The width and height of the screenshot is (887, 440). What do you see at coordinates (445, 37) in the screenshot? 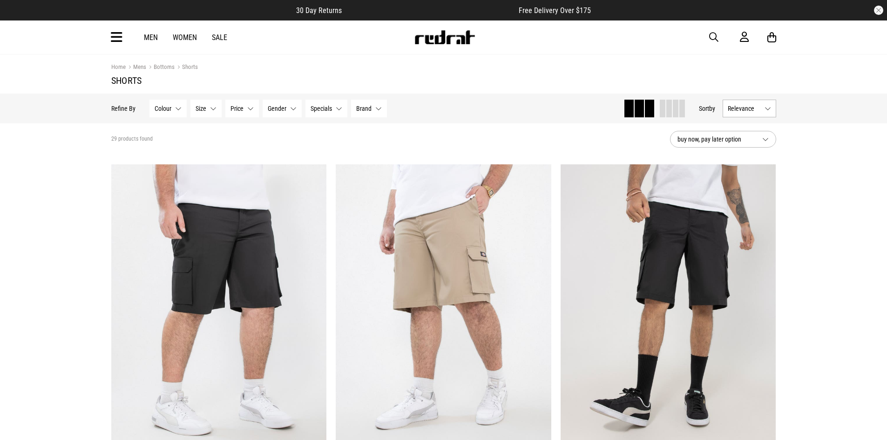
I see `img: Redrat logo` at bounding box center [445, 37].